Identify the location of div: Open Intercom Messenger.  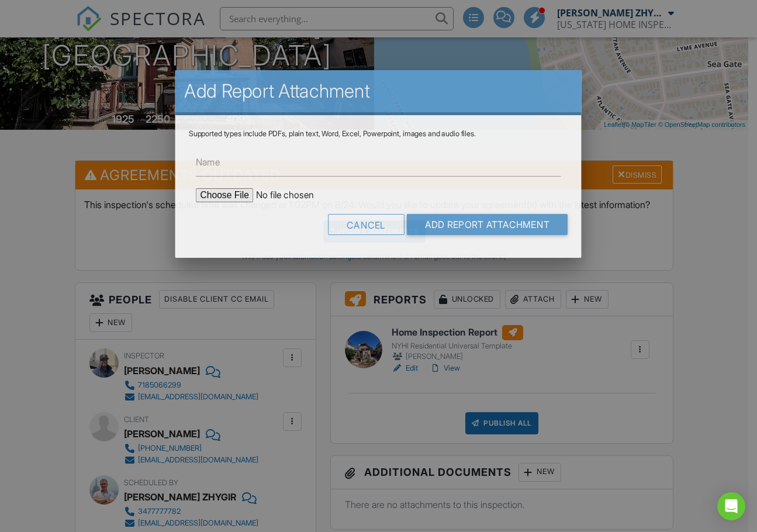
(731, 506).